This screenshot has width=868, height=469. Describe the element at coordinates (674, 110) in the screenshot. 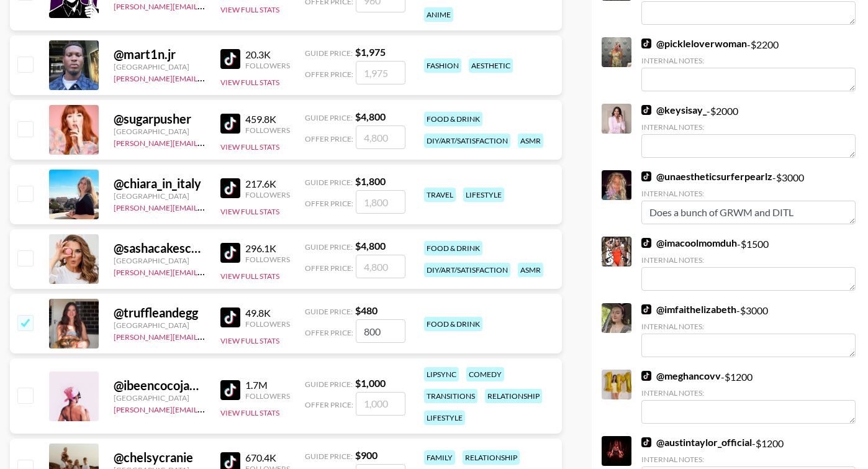

I see `a: @keysisay_` at that location.